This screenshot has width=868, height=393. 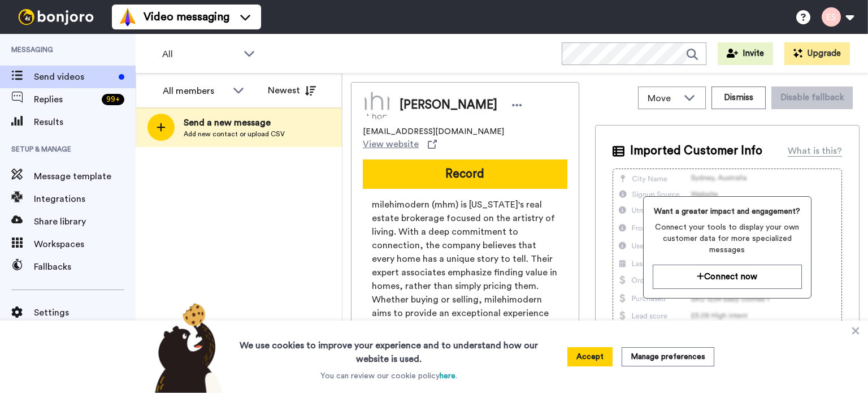 What do you see at coordinates (292, 91) in the screenshot?
I see `button: Newest` at bounding box center [292, 91].